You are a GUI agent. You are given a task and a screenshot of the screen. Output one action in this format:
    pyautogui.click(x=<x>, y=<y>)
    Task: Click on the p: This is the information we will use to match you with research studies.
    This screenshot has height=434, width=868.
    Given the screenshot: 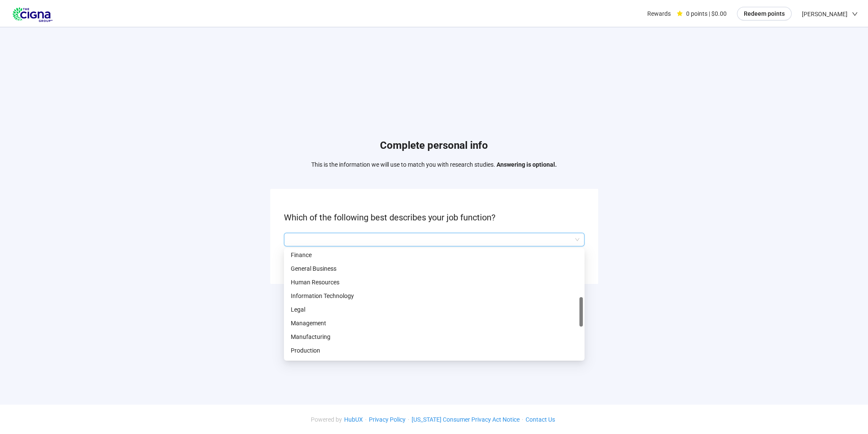 What is the action you would take?
    pyautogui.click(x=434, y=165)
    